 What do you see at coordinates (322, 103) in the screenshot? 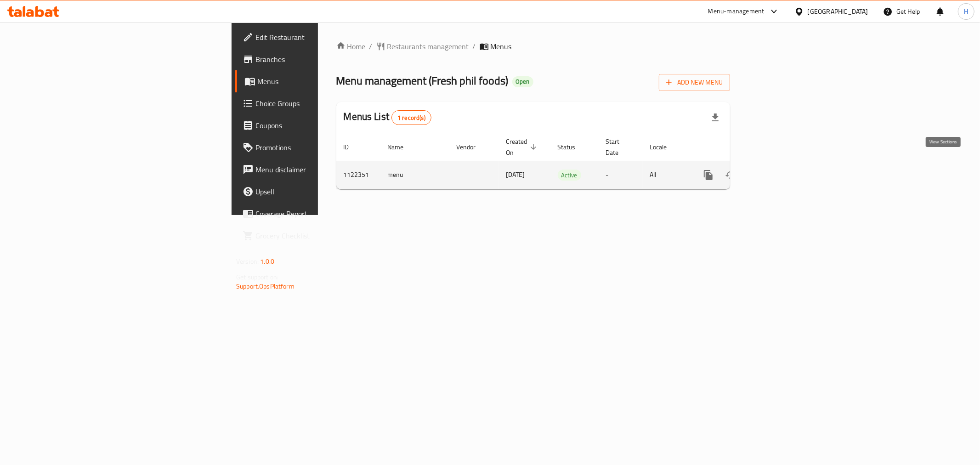
I see `span: Choice Groups` at bounding box center [322, 103].